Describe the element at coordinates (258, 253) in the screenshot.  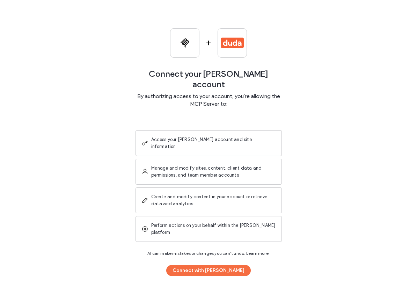
I see `a: Learn more.` at that location.